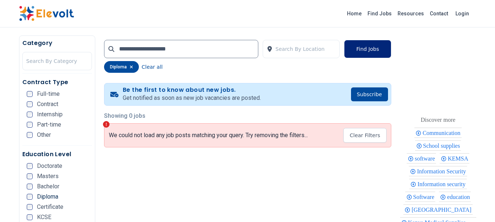 The width and height of the screenshot is (495, 222). Describe the element at coordinates (49, 166) in the screenshot. I see `span: Doctorate` at that location.